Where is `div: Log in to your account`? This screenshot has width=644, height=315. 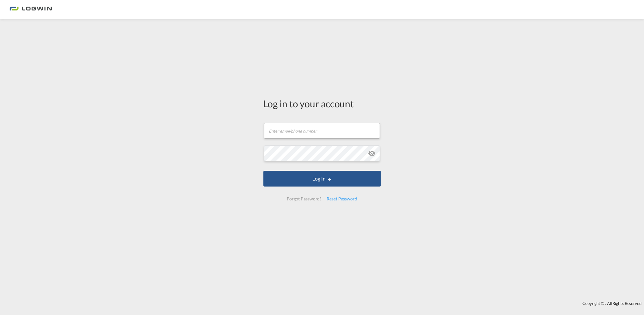 div: Log in to your account is located at coordinates (322, 103).